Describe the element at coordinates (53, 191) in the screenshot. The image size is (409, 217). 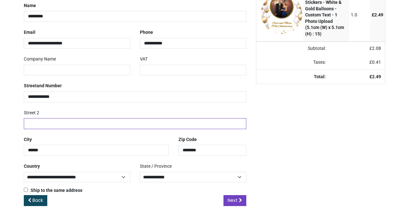
I see `label: Ship to the same address` at that location.